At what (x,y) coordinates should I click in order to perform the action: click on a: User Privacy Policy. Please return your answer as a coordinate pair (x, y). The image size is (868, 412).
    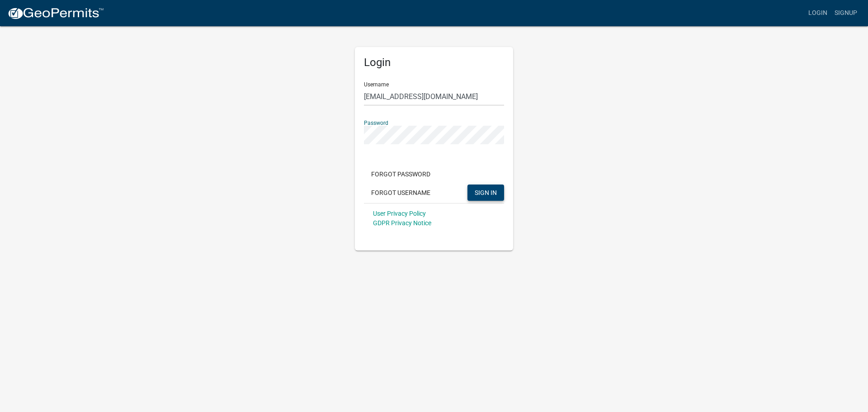
    Looking at the image, I should click on (399, 213).